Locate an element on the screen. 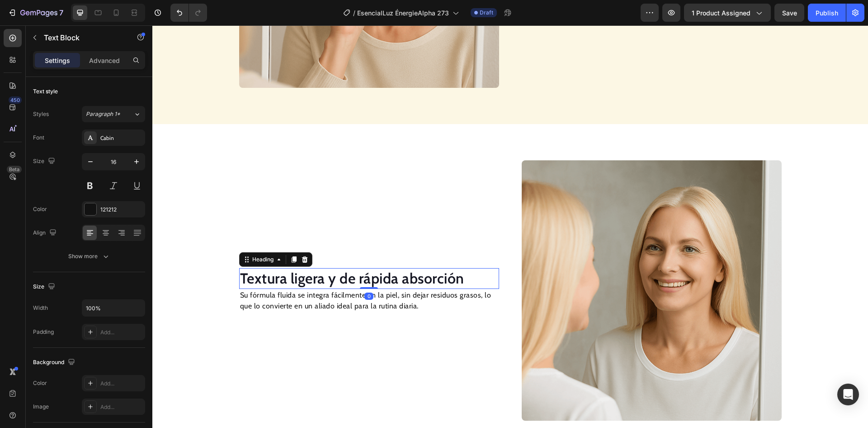 Image resolution: width=868 pixels, height=428 pixels. div: Width is located at coordinates (40, 308).